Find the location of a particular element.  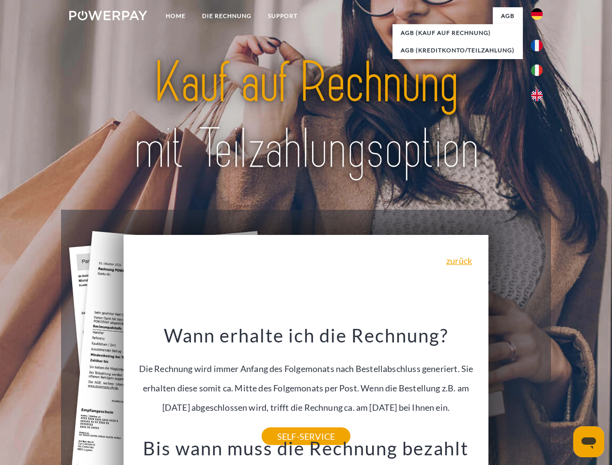

a: AGB (Kreditkonto/Teilzahlung) is located at coordinates (457, 50).